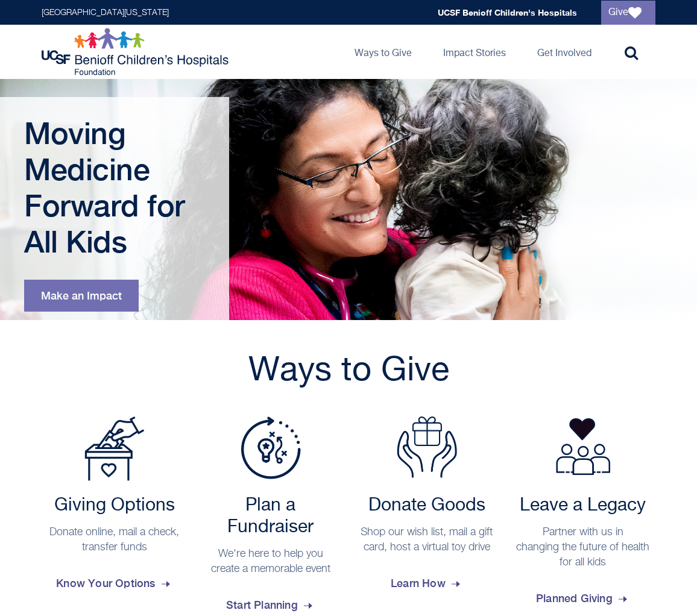 This screenshot has width=697, height=616. Describe the element at coordinates (507, 12) in the screenshot. I see `a: UCSF Benioff Children's Hospitals` at that location.